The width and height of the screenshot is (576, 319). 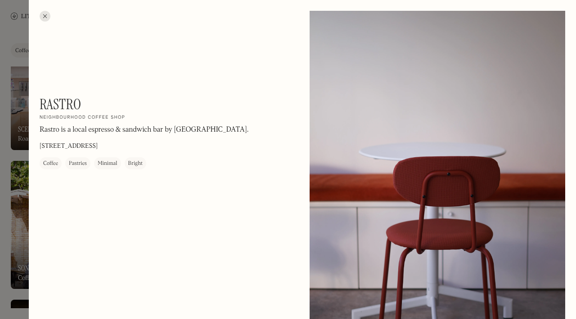 I want to click on h2: Neighbourhood coffee shop, so click(x=82, y=118).